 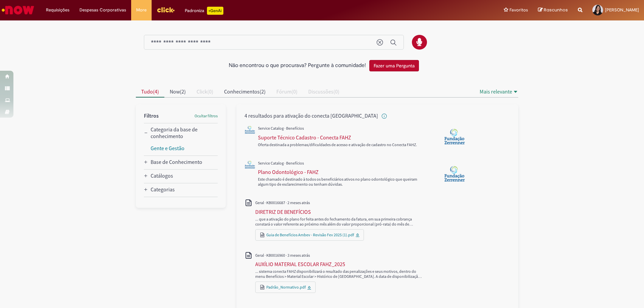 What do you see at coordinates (58, 10) in the screenshot?
I see `span: Requisições` at bounding box center [58, 10].